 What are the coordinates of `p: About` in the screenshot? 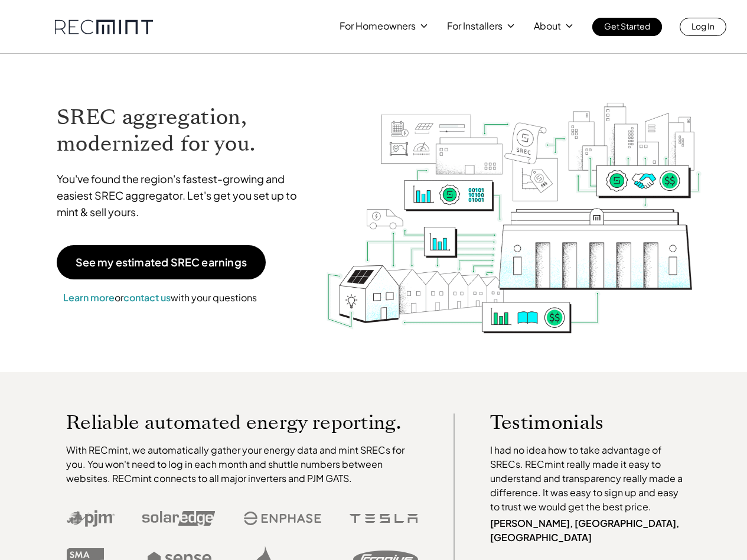 It's located at (548, 26).